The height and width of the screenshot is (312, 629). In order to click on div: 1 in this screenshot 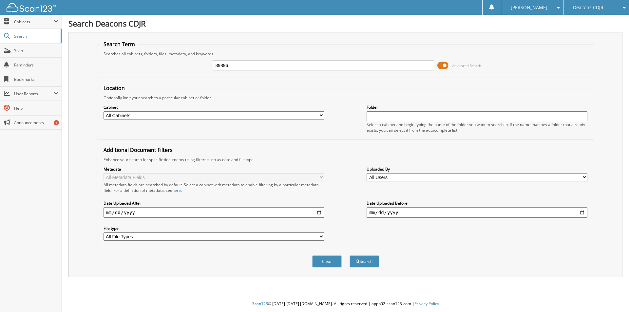, I will do `click(56, 123)`.